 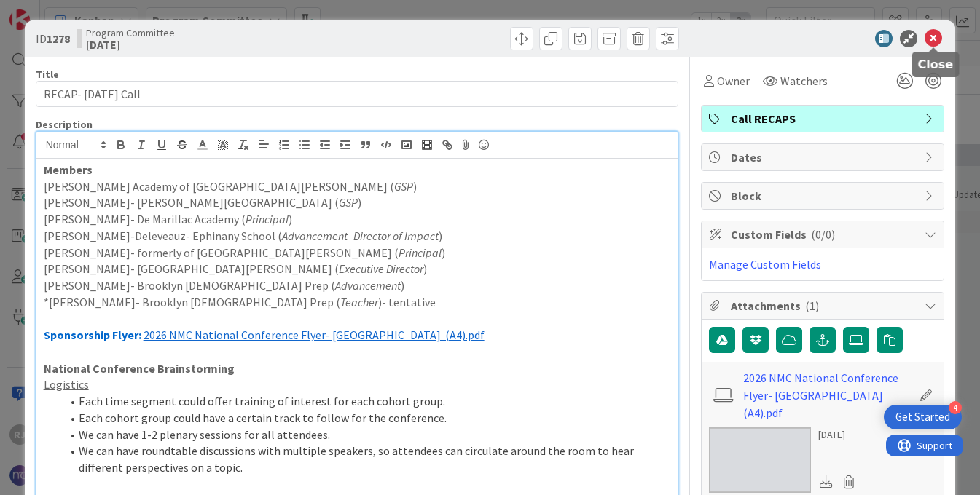 What do you see at coordinates (130, 33) in the screenshot?
I see `span: Program Committee` at bounding box center [130, 33].